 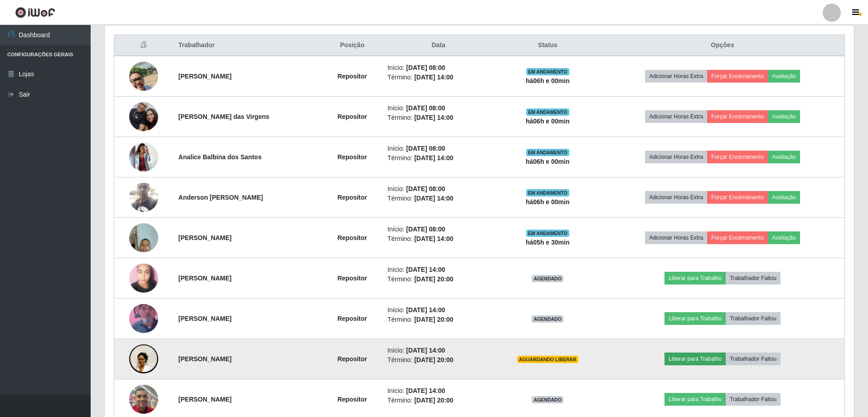 What do you see at coordinates (548, 45) in the screenshot?
I see `th: Status` at bounding box center [548, 45].